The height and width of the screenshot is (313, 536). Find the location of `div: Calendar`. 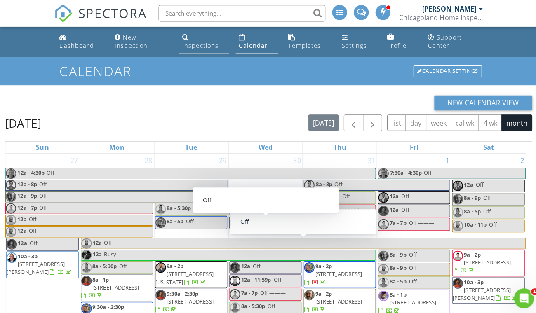

div: Calendar is located at coordinates (250, 45).